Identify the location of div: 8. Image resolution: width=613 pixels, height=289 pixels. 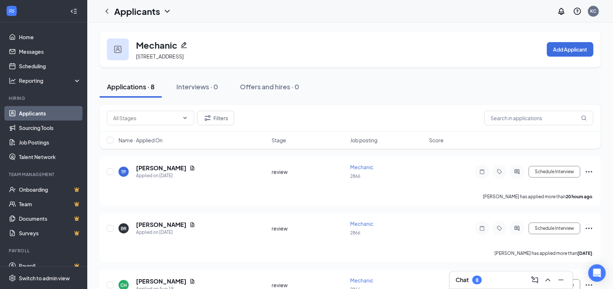
(477, 280).